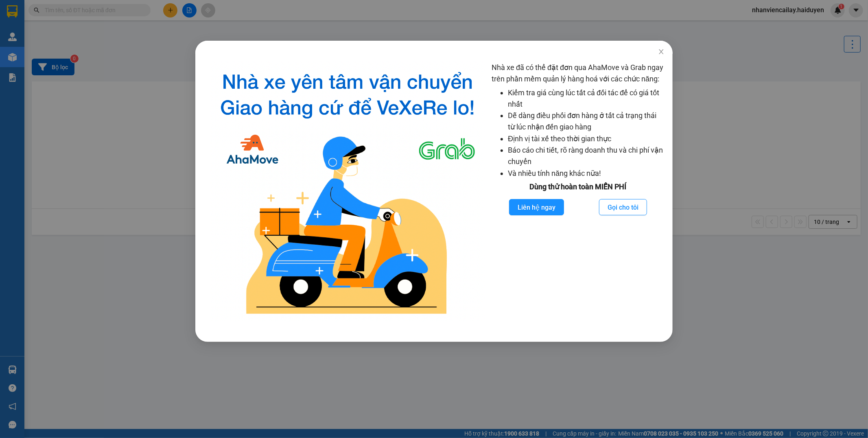  I want to click on div: Nhà xe đã có thể đặt đơn qua AhaMove và Grab ngay trên phần mềm quản lý hàng hoá với các chức năng:, so click(578, 192).